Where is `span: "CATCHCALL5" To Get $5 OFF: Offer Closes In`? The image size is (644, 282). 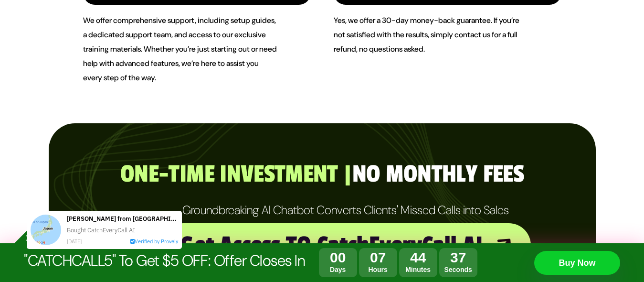
span: "CATCHCALL5" To Get $5 OFF: Offer Closes In is located at coordinates (164, 261).